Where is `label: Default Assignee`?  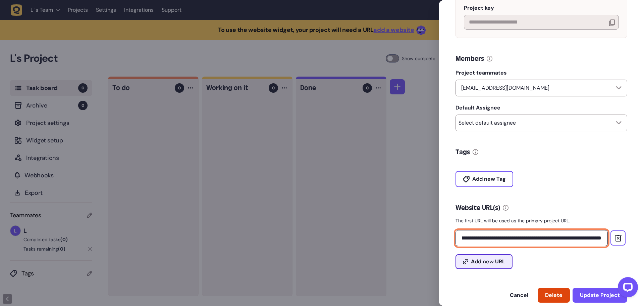
label: Default Assignee is located at coordinates (541, 108).